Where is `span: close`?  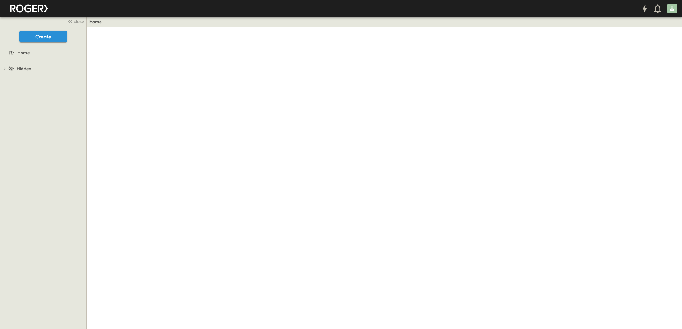 span: close is located at coordinates (79, 22).